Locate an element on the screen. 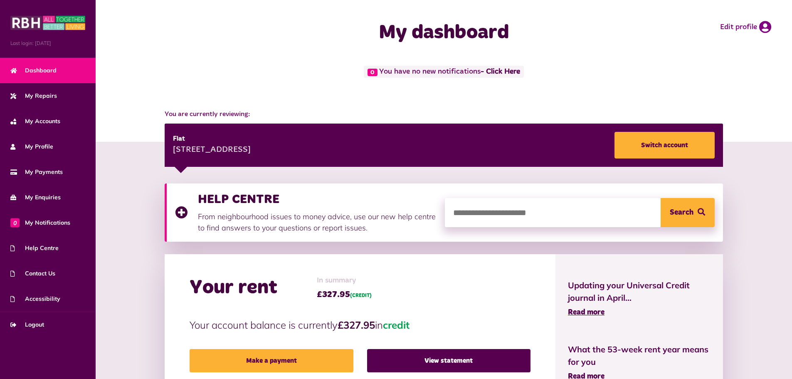 This screenshot has height=379, width=792. span: My Enquiries is located at coordinates (35, 197).